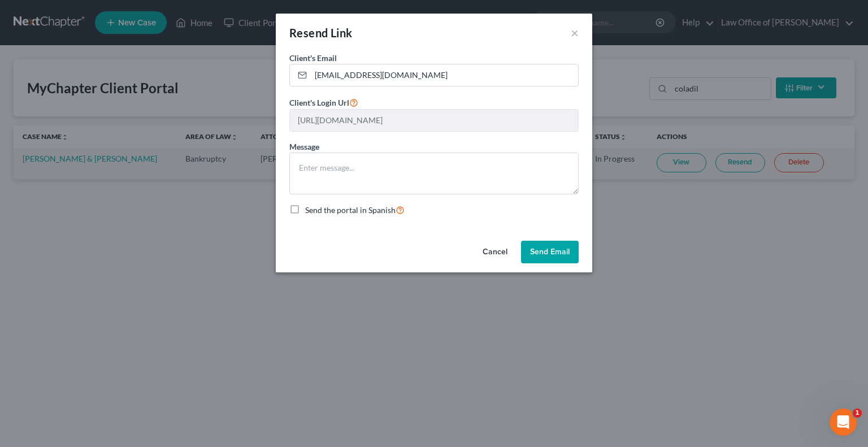 This screenshot has height=447, width=868. What do you see at coordinates (444, 75) in the screenshot?
I see `input: Enter email...` at bounding box center [444, 75].